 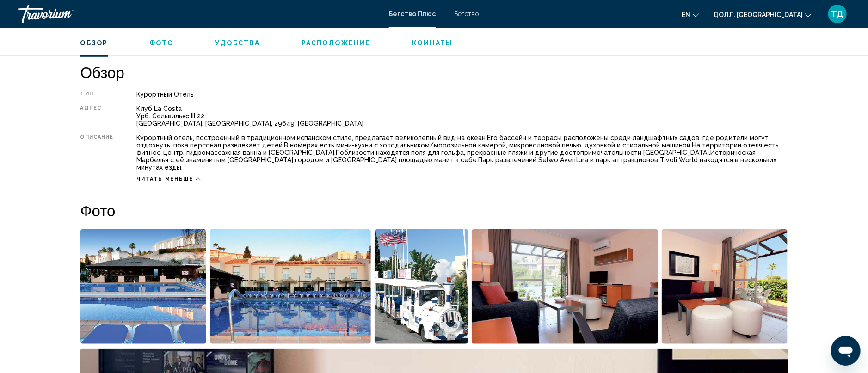 What do you see at coordinates (762, 14) in the screenshot?
I see `button: Изменить валюту` at bounding box center [762, 14].